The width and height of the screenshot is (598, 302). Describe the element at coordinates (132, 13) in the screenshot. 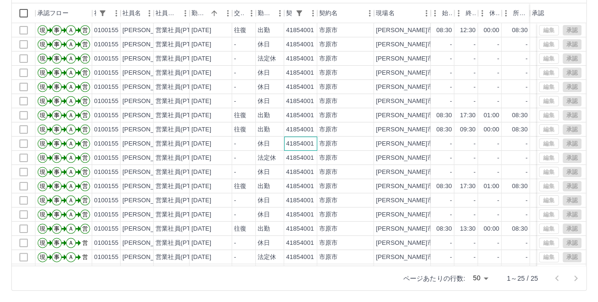

I see `div: 社員名` at that location.